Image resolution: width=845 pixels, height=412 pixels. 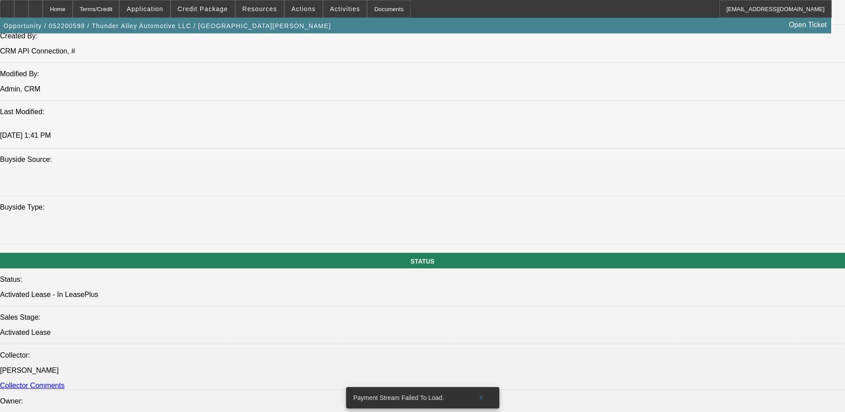 I want to click on button: Activities, so click(x=345, y=9).